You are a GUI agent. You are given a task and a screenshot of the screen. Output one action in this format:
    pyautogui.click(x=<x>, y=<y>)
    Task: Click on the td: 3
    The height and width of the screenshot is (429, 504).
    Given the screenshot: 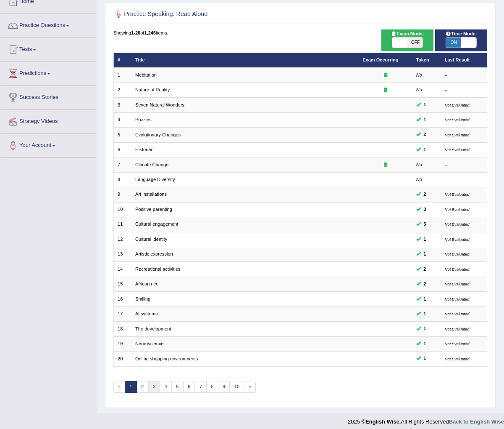 What is the action you would take?
    pyautogui.click(x=122, y=105)
    